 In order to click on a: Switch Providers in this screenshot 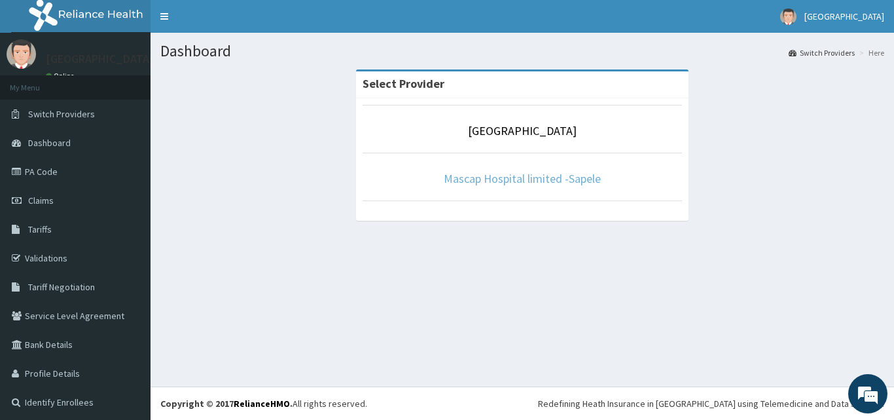, I will do `click(822, 52)`.